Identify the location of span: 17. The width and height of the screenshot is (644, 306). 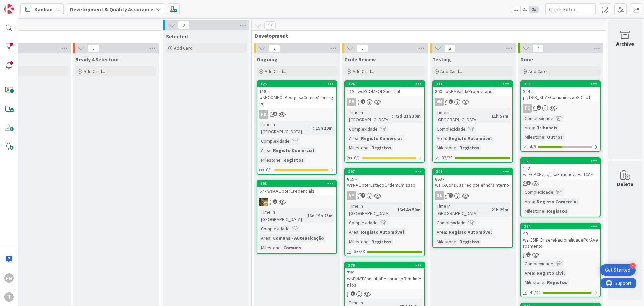
(270, 25).